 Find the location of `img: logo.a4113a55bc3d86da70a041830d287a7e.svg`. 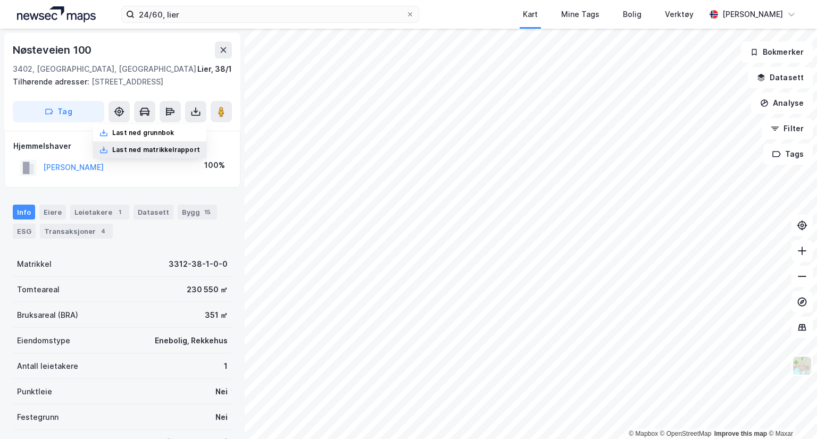

img: logo.a4113a55bc3d86da70a041830d287a7e.svg is located at coordinates (56, 14).